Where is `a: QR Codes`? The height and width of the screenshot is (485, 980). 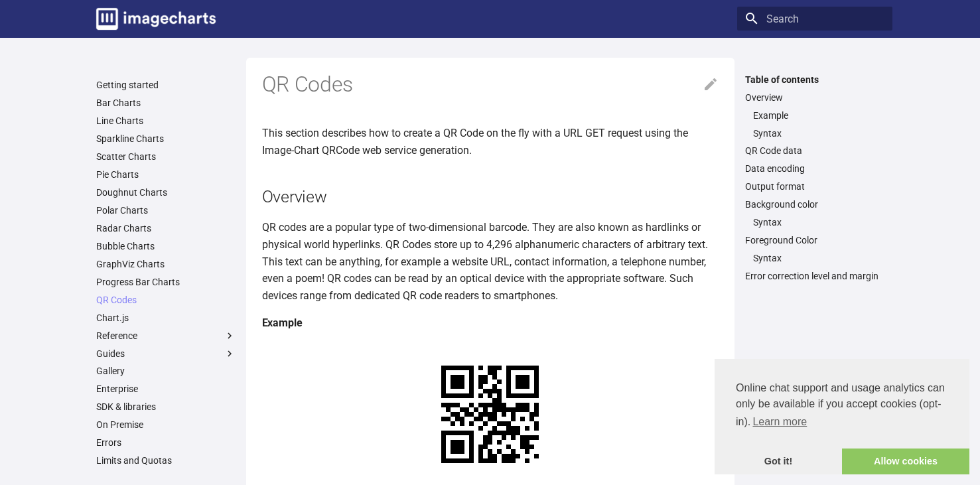
a: QR Codes is located at coordinates (166, 300).